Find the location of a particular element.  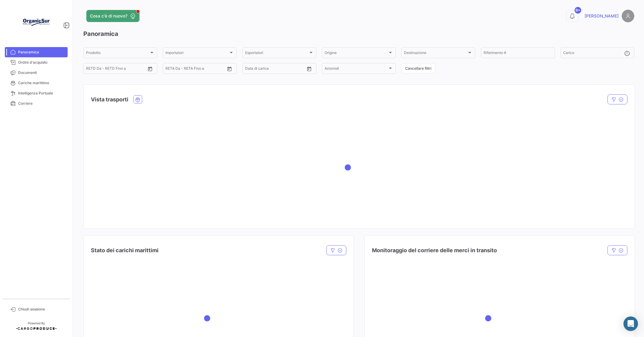

span: Intelligenza Portuale is located at coordinates (41, 93).